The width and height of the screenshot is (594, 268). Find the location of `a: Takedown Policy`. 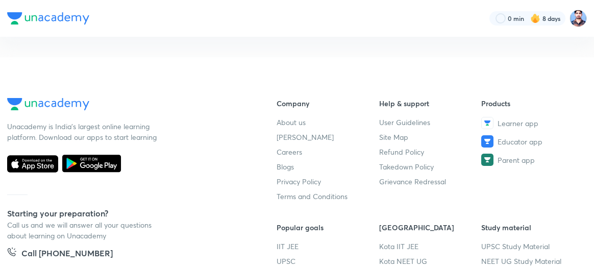

a: Takedown Policy is located at coordinates (430, 166).